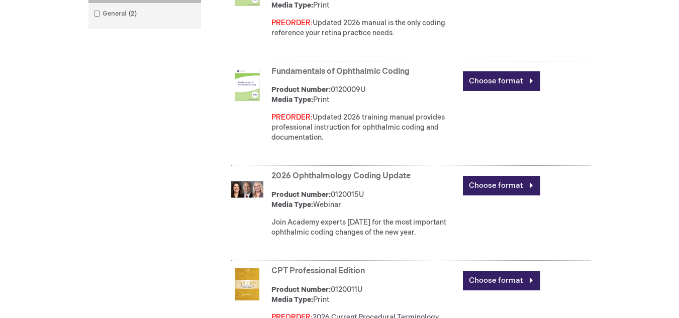 Image resolution: width=679 pixels, height=318 pixels. What do you see at coordinates (247, 285) in the screenshot?
I see `img: CPT Professional Edition` at bounding box center [247, 285].